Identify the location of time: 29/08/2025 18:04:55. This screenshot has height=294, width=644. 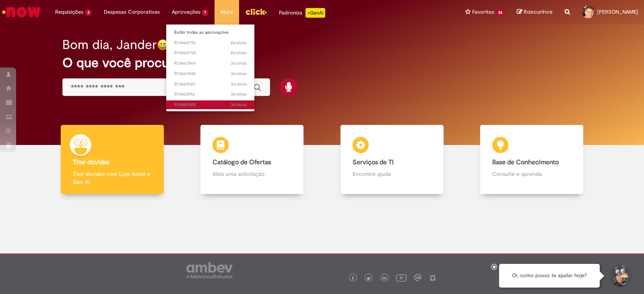
(239, 84).